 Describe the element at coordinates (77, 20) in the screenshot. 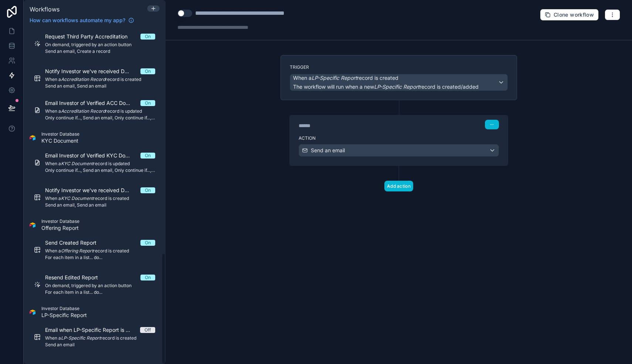

I see `span: How can workflows automate my app?` at that location.